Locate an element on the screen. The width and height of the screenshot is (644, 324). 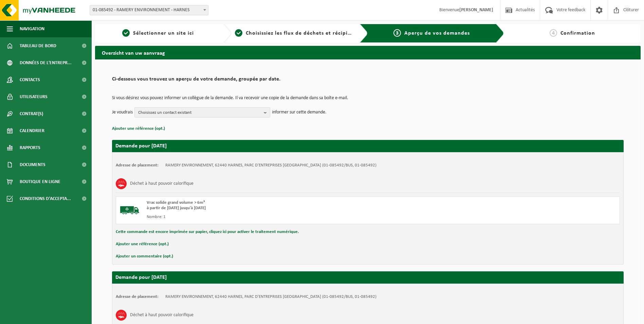
span: Choisissiez les flux de déchets et récipients is located at coordinates (302, 33).